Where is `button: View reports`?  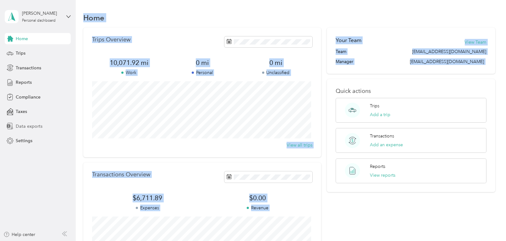
button: View reports is located at coordinates (382, 175).